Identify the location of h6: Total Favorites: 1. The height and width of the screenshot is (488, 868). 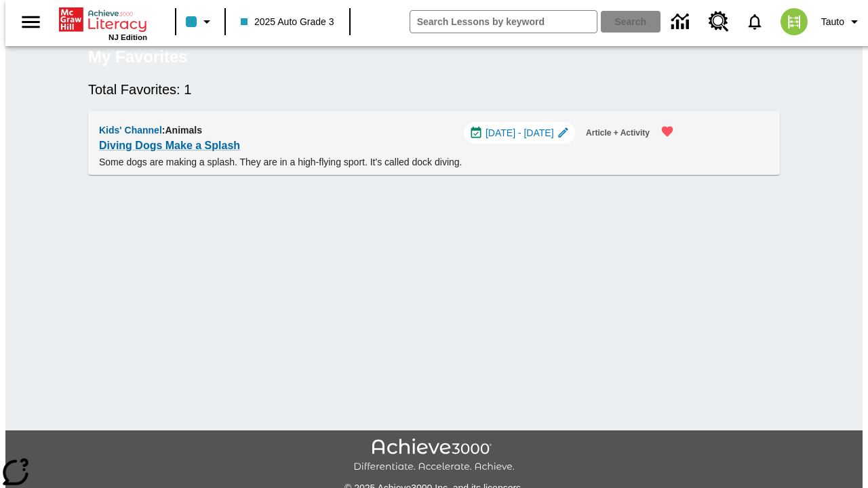
(434, 89).